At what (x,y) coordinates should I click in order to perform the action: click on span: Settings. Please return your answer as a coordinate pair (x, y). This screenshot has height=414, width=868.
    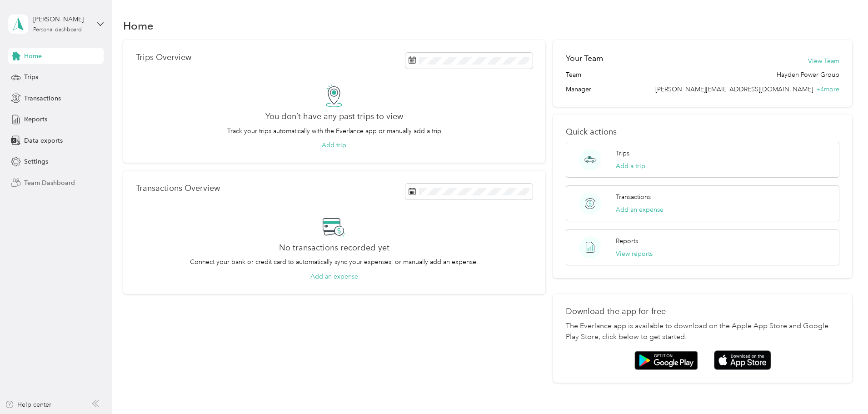
    Looking at the image, I should click on (36, 162).